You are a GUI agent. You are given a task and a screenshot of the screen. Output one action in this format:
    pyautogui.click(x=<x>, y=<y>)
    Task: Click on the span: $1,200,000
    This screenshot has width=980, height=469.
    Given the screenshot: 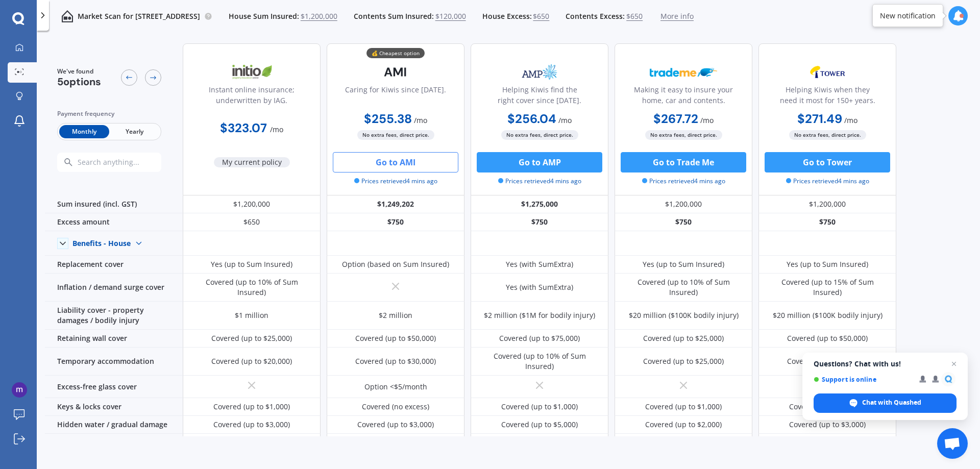 What is the action you would take?
    pyautogui.click(x=319, y=17)
    